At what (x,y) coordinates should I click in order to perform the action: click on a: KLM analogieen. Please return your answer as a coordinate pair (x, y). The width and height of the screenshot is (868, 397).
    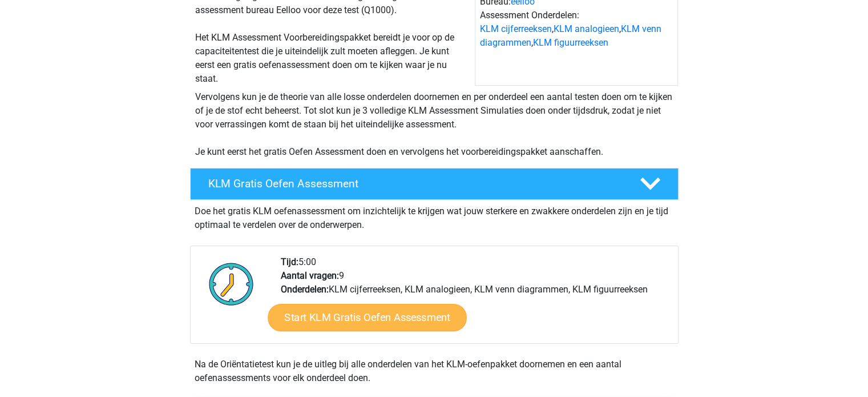
    Looking at the image, I should click on (586, 29).